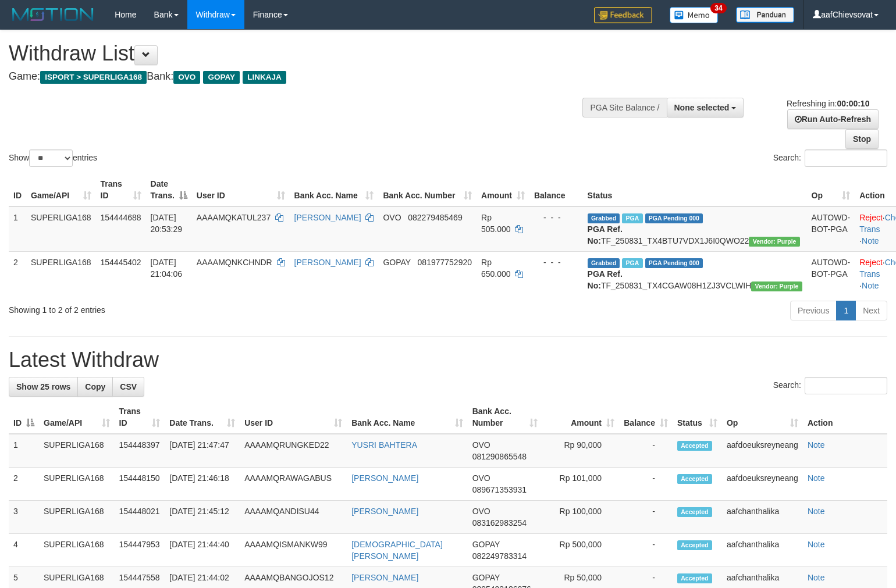 This screenshot has height=588, width=896. What do you see at coordinates (845, 417) in the screenshot?
I see `th: Action` at bounding box center [845, 417].